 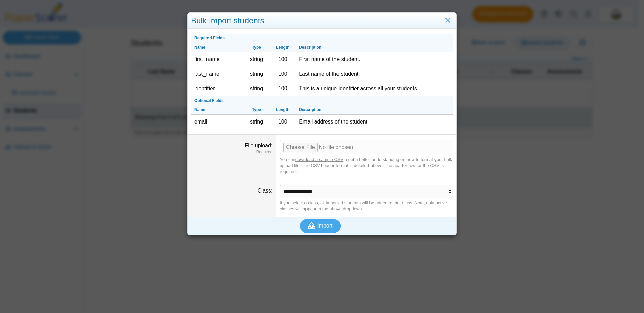 What do you see at coordinates (319, 159) in the screenshot?
I see `a: download a sample CSV` at bounding box center [319, 159].